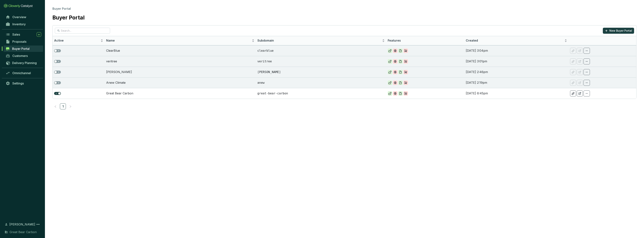 The width and height of the screenshot is (644, 238). Describe the element at coordinates (68, 18) in the screenshot. I see `h1: Buyer Portal` at that location.